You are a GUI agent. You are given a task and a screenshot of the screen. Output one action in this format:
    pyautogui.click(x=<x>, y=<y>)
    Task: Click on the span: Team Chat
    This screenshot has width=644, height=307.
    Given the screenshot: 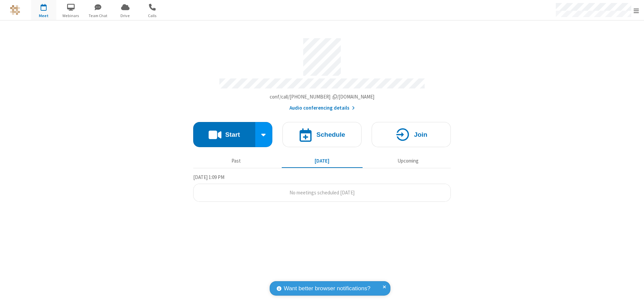 What is the action you would take?
    pyautogui.click(x=98, y=16)
    